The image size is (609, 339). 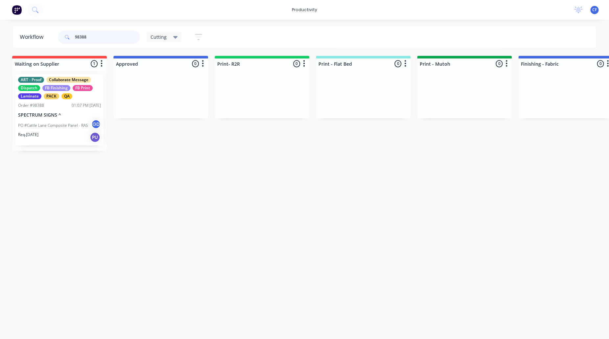 What do you see at coordinates (56, 88) in the screenshot?
I see `div: FB Finishing` at bounding box center [56, 88].